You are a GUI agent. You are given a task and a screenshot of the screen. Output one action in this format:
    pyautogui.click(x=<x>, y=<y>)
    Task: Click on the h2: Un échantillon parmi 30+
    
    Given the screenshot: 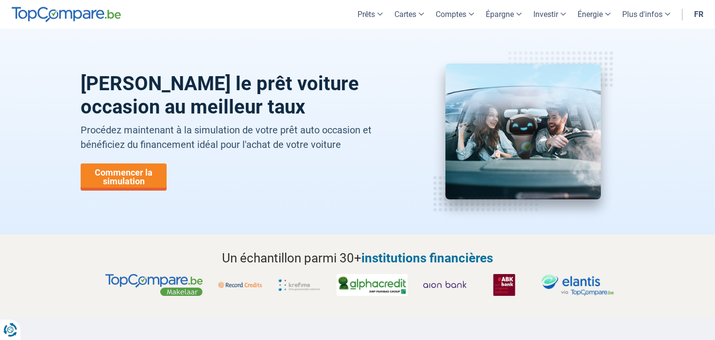 What is the action you would take?
    pyautogui.click(x=357, y=258)
    